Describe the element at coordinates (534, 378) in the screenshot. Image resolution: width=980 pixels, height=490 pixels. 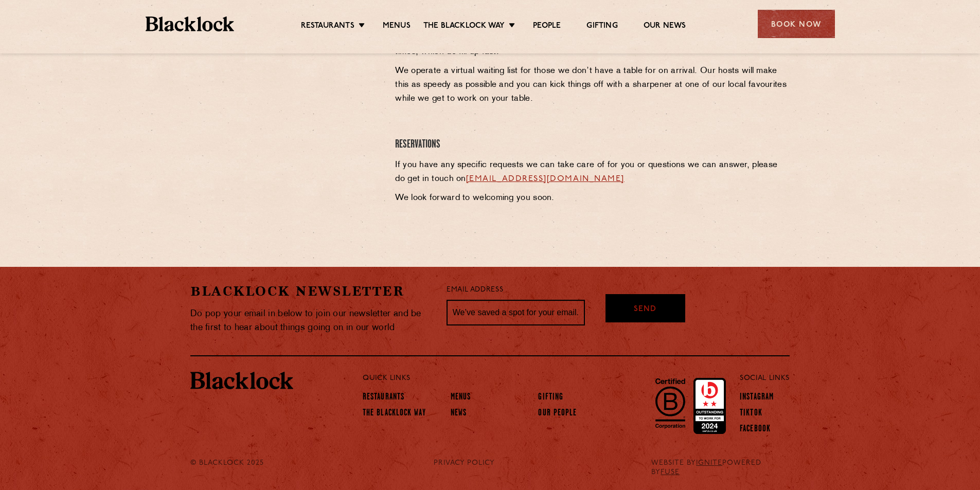
I see `p: Quick Links` at that location.